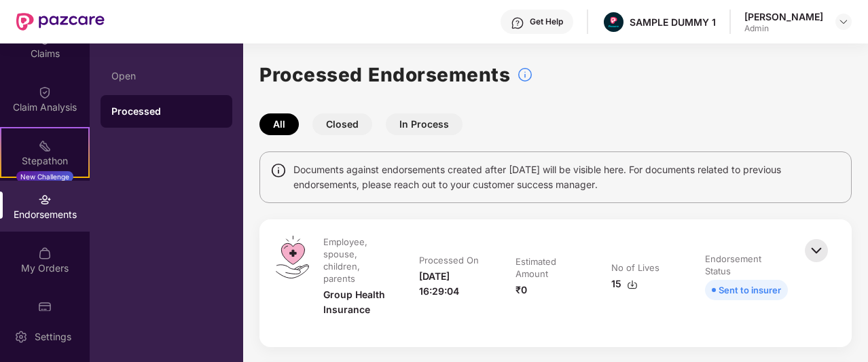 This screenshot has width=868, height=362. Describe the element at coordinates (521, 290) in the screenshot. I see `div: ₹0` at that location.